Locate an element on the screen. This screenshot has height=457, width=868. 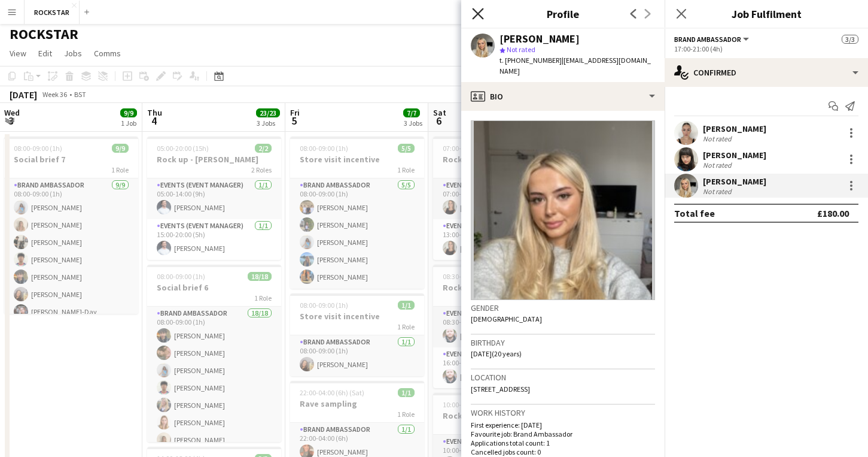
h3: Social brief 7 is located at coordinates (71, 159).